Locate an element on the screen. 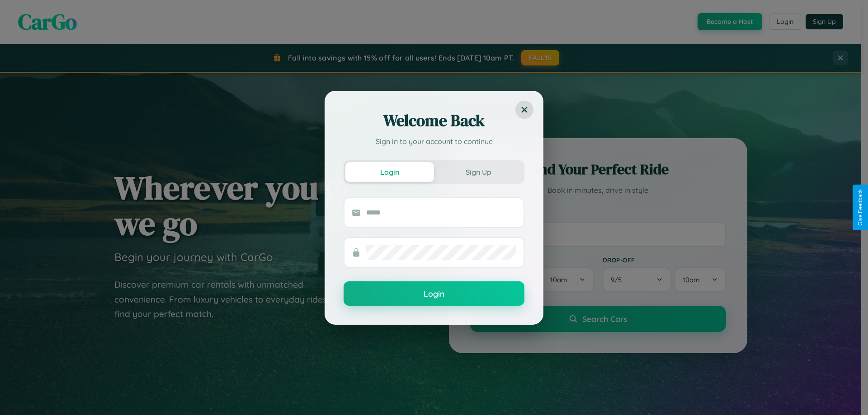  button: Sign Up is located at coordinates (479, 172).